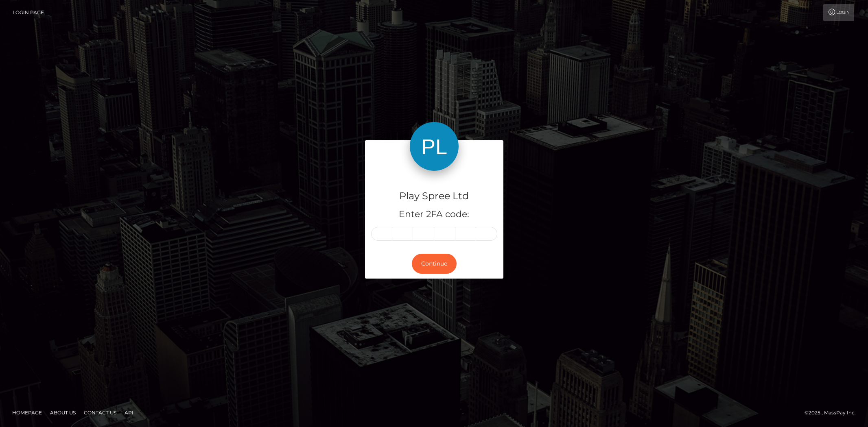  What do you see at coordinates (434, 196) in the screenshot?
I see `h4: Play Spree Ltd` at bounding box center [434, 196].